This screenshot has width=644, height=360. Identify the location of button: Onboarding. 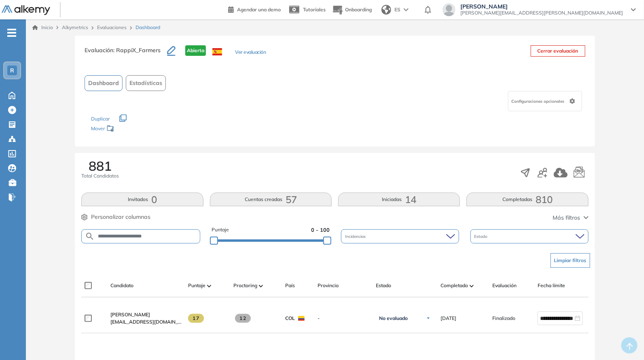
(352, 10).